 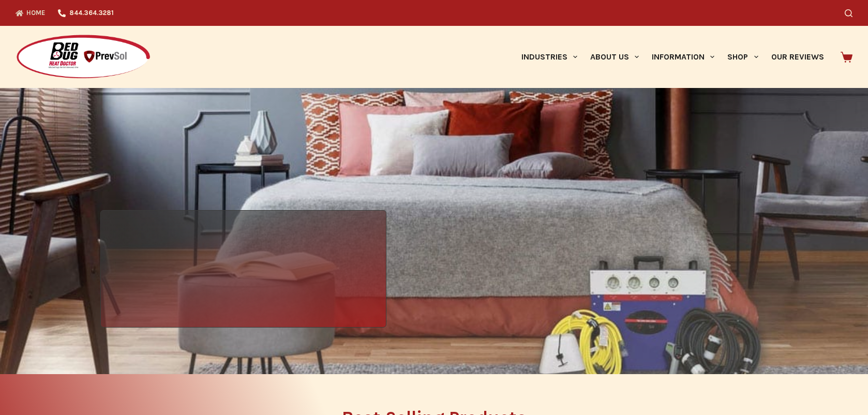 I want to click on a: About Us, so click(x=614, y=57).